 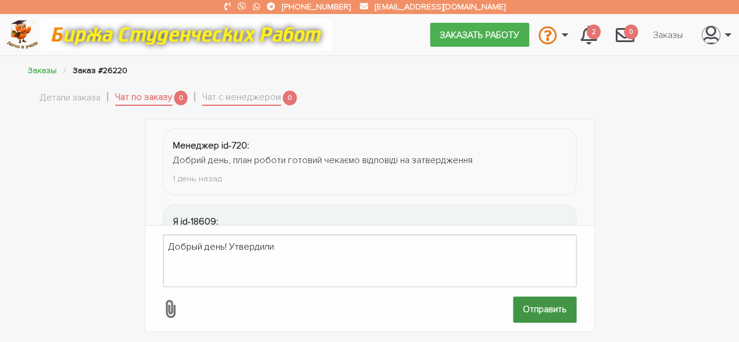 I want to click on a: Заказать работу, so click(x=480, y=34).